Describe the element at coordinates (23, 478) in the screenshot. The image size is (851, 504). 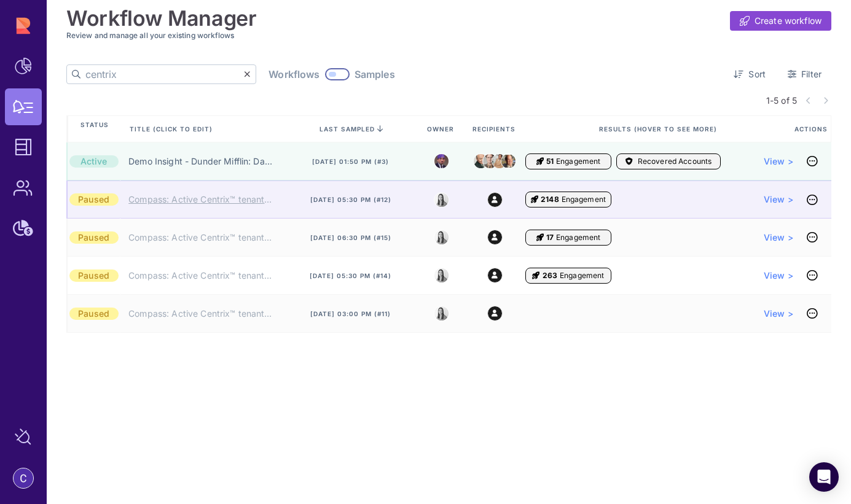
I see `img: account-photo` at that location.